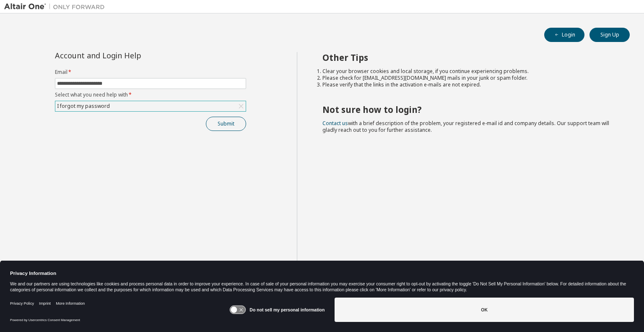 The width and height of the screenshot is (644, 332). I want to click on h2: Other Tips, so click(469, 58).